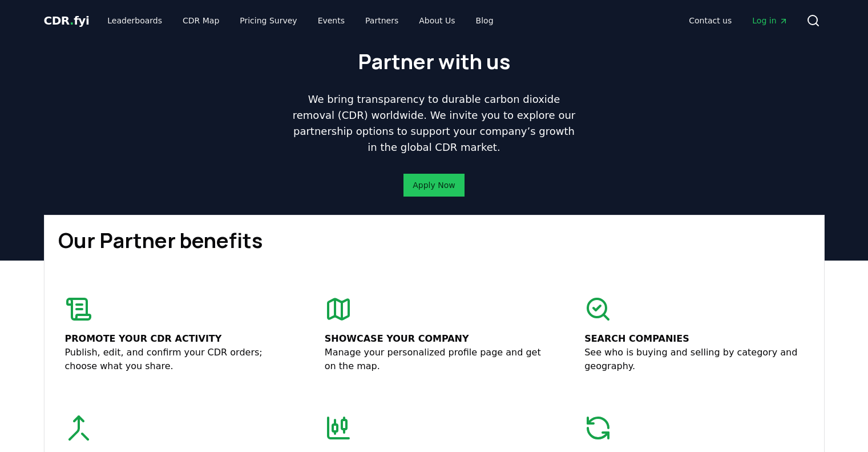  What do you see at coordinates (67, 21) in the screenshot?
I see `span: CDR fyi` at bounding box center [67, 21].